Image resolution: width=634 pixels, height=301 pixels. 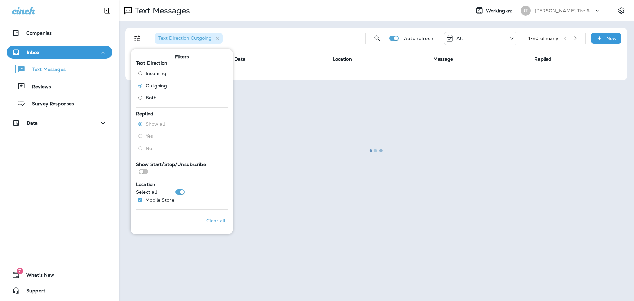 I want to click on p: Mobile Store, so click(x=160, y=200).